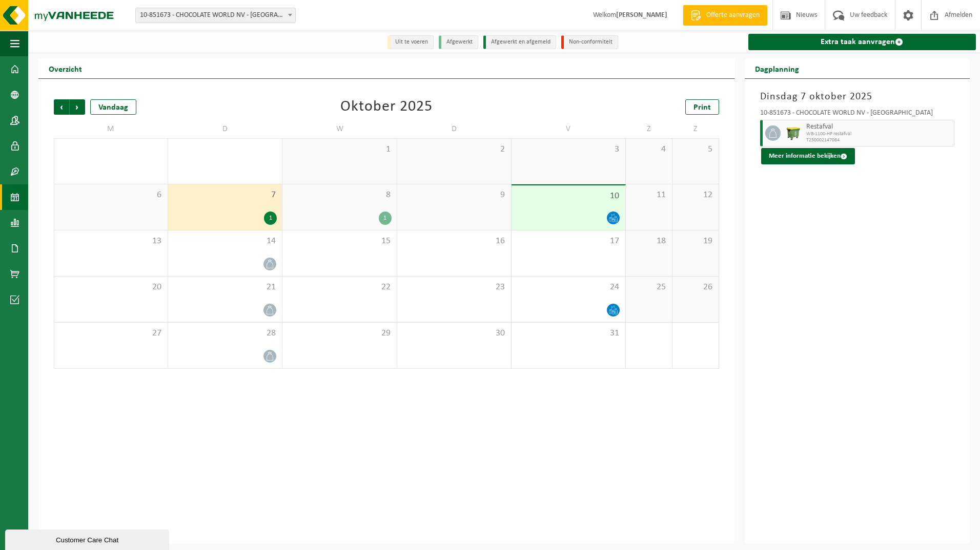  Describe the element at coordinates (569, 149) in the screenshot. I see `span: 3` at that location.